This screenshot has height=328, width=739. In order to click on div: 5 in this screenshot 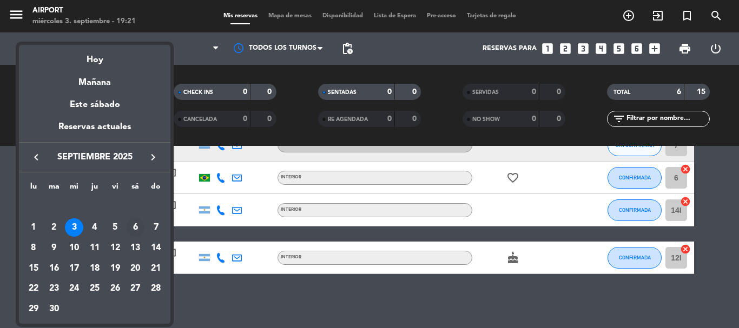, I will do `click(115, 228)`.